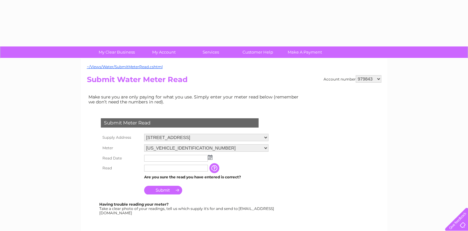 Image resolution: width=468 pixels, height=231 pixels. Describe the element at coordinates (117, 52) in the screenshot. I see `a: My Clear Business` at that location.